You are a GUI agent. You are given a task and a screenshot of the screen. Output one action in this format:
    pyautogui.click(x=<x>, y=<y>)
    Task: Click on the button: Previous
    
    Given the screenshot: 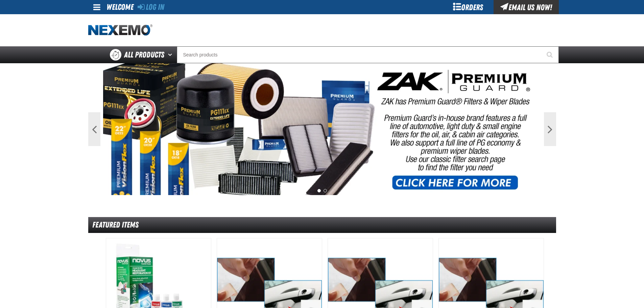 What is the action you would take?
    pyautogui.click(x=94, y=129)
    